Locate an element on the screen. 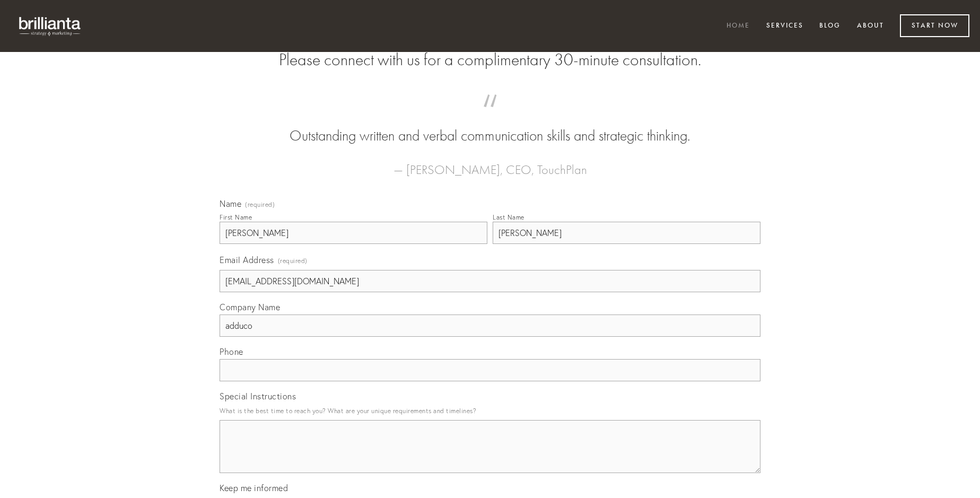 This screenshot has height=498, width=980. span: Keep me informed is located at coordinates (253, 488).